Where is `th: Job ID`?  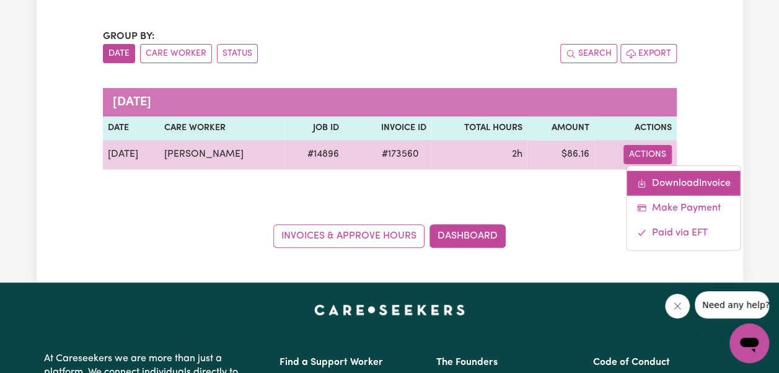
th: Job ID is located at coordinates (314, 128).